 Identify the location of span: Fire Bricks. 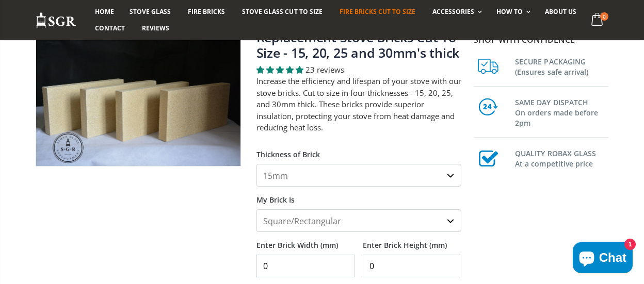
(206, 12).